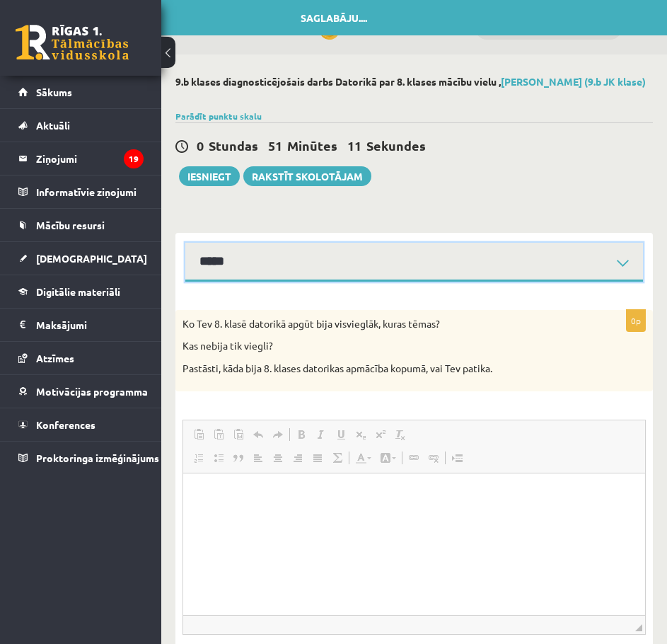  What do you see at coordinates (81, 125) in the screenshot?
I see `a: Aktuāli` at bounding box center [81, 125].